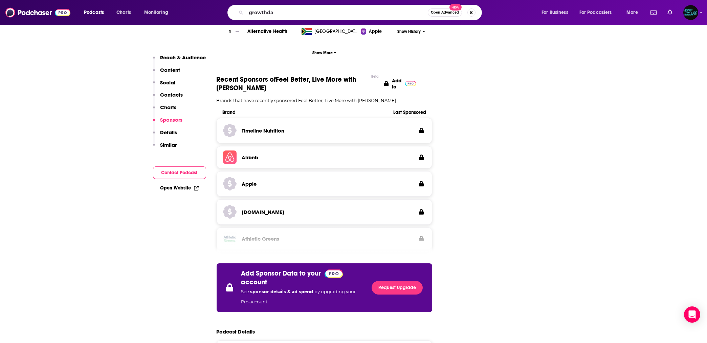  I want to click on span: For Business, so click(555, 13).